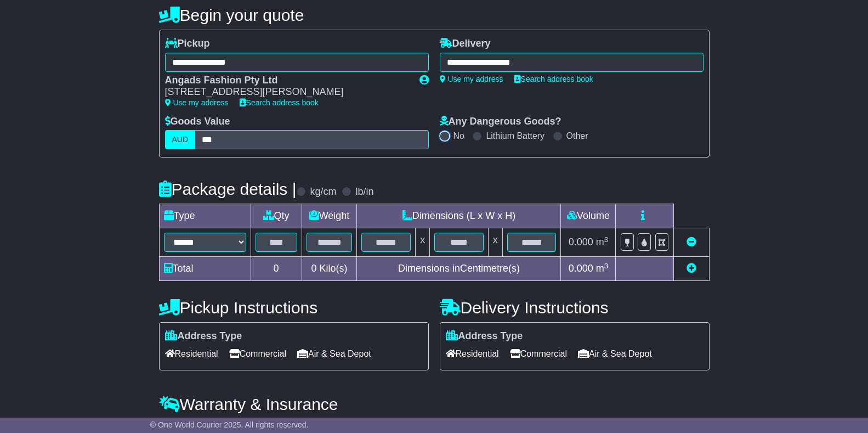  What do you see at coordinates (465, 44) in the screenshot?
I see `label: Delivery` at bounding box center [465, 44].